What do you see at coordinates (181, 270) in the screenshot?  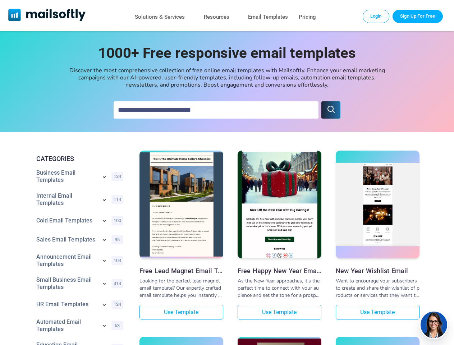 I see `h3: Free Lead Magnet Email Template – Boost Conversions with Engaging Emails` at bounding box center [181, 270].